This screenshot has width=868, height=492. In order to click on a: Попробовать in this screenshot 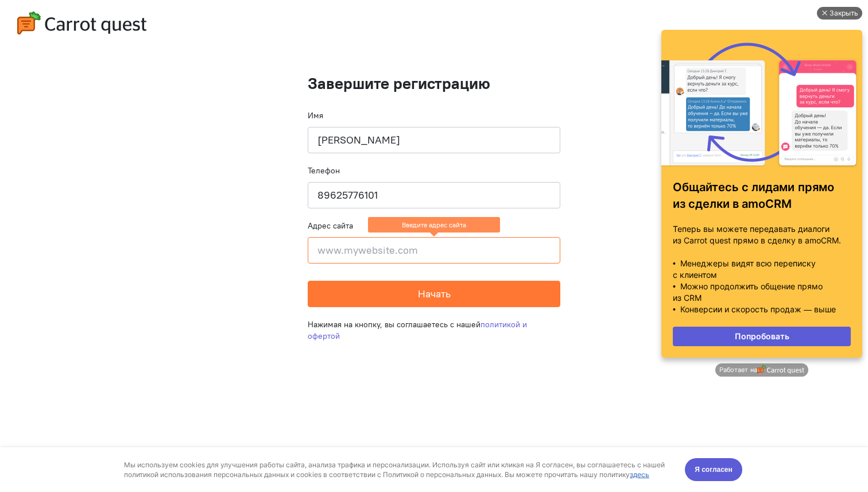, I will do `click(106, 337)`.